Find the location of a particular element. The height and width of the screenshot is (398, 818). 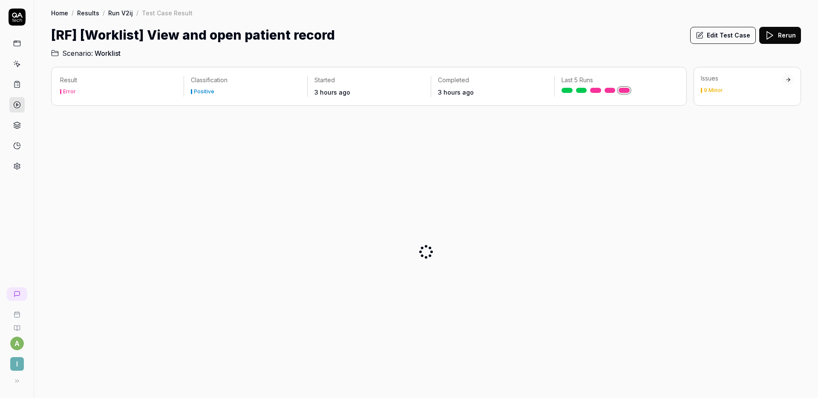

a: Scenario:Worklist is located at coordinates (86, 53).